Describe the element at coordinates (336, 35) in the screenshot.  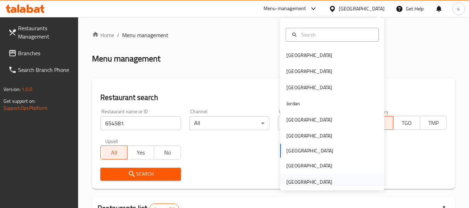
I see `input: Search` at that location.